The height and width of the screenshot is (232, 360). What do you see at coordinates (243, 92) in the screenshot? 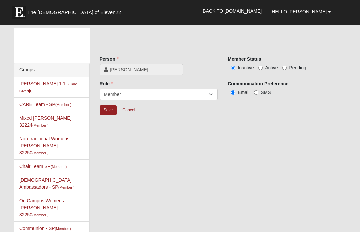
I see `span: Email` at bounding box center [243, 92].